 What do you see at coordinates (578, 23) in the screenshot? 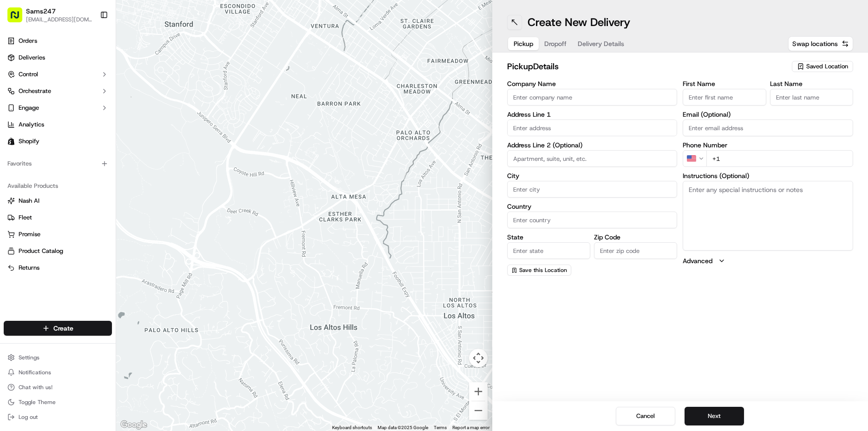
I see `h1: Create New Delivery` at bounding box center [578, 23].